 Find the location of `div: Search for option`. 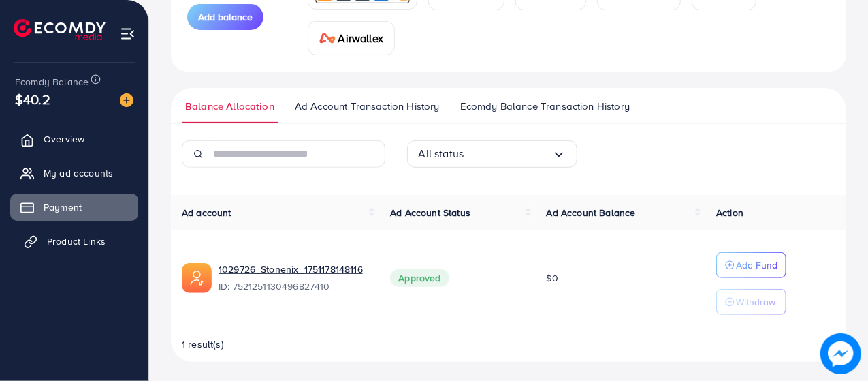

div: Search for option is located at coordinates (492, 154).